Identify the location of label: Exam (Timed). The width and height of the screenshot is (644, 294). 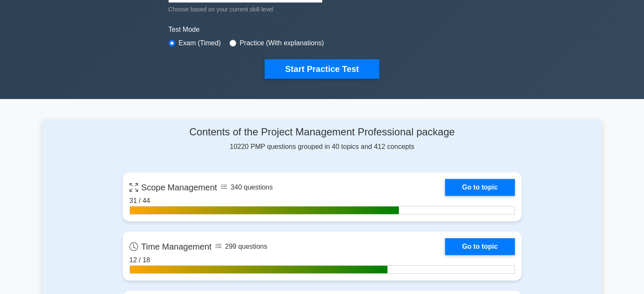
(200, 43).